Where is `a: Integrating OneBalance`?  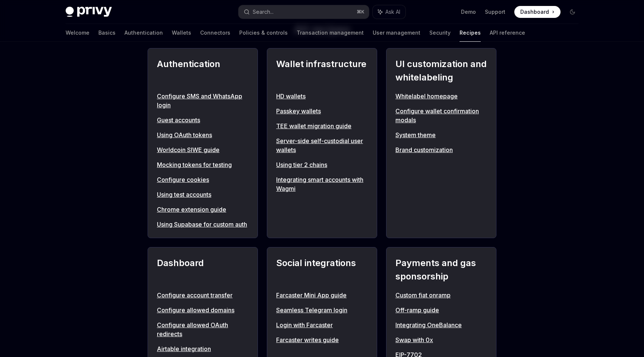
a: Integrating OneBalance is located at coordinates (442, 325).